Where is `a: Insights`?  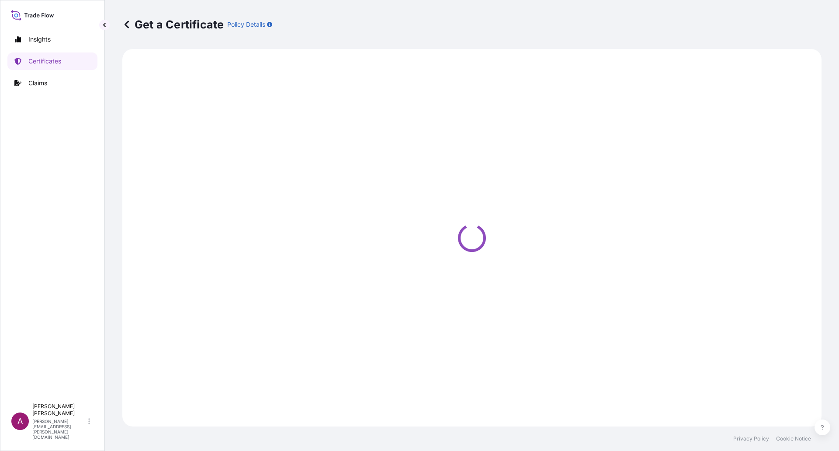
a: Insights is located at coordinates (52, 39).